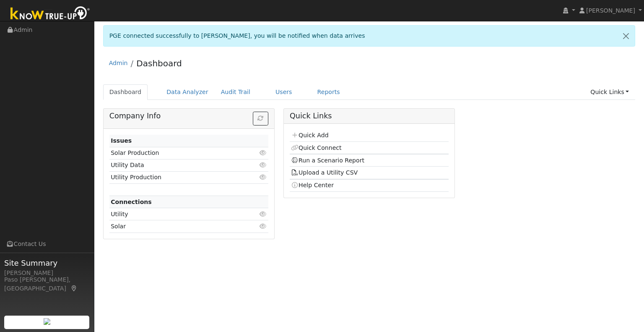  What do you see at coordinates (626, 36) in the screenshot?
I see `a: Close` at bounding box center [626, 36].